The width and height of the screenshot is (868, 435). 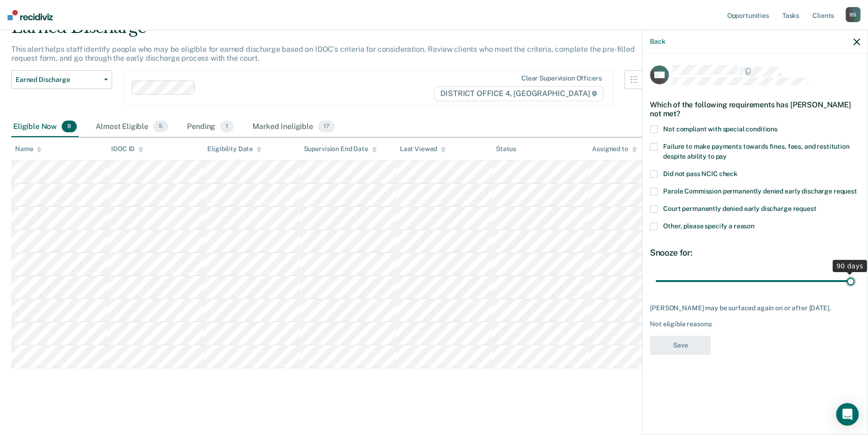 I want to click on div: Marked Ineligible, so click(x=293, y=127).